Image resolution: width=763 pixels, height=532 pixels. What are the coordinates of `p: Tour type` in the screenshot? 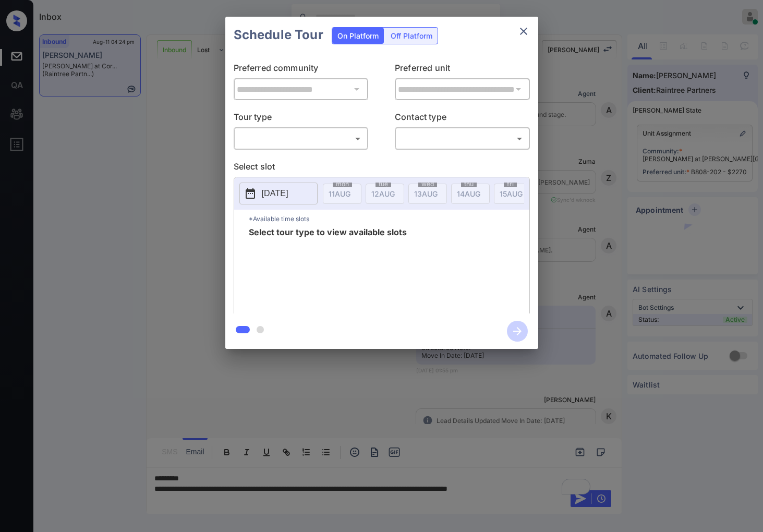 It's located at (301, 119).